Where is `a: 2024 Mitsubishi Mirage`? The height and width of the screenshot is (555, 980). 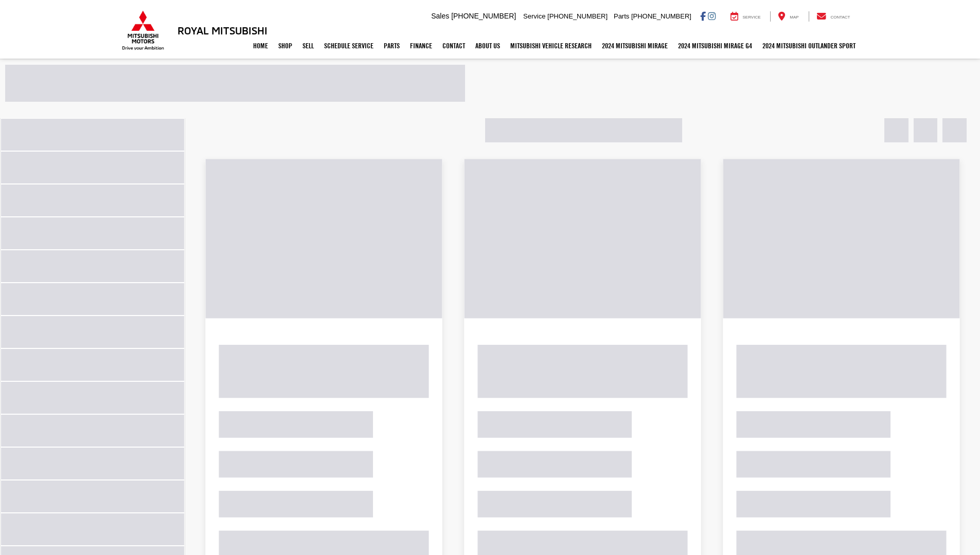 a: 2024 Mitsubishi Mirage is located at coordinates (635, 46).